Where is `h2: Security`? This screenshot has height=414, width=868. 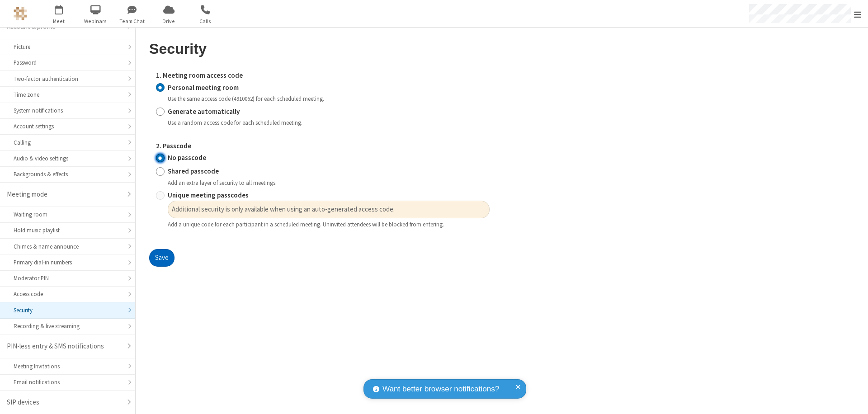 h2: Security is located at coordinates (323, 49).